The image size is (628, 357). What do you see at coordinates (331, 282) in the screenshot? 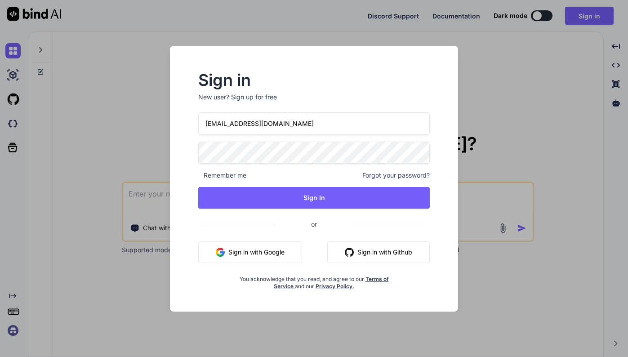
I see `a: Terms of Service` at bounding box center [331, 282].